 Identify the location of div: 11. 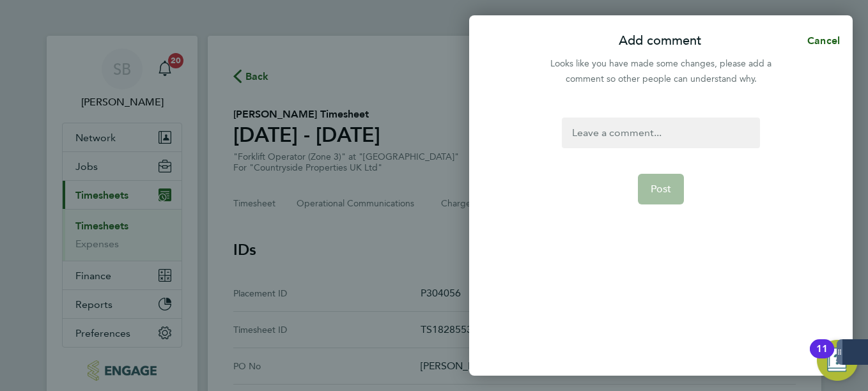
(821, 357).